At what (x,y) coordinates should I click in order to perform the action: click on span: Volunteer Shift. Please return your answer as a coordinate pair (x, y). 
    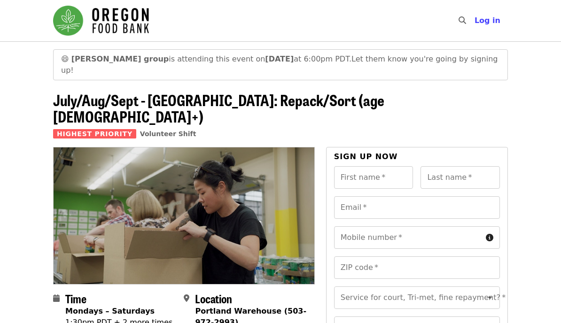
    Looking at the image, I should click on (168, 134).